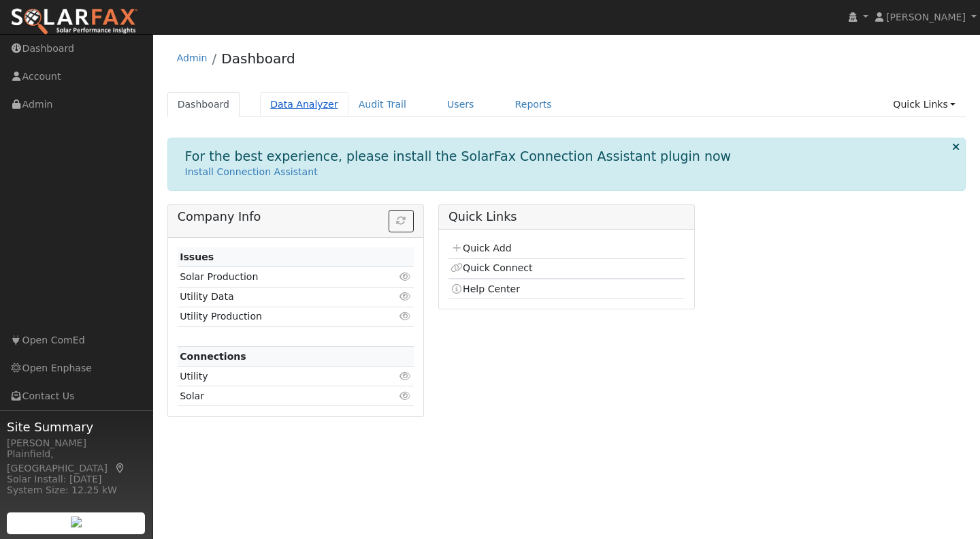 The height and width of the screenshot is (539, 980). Describe the element at coordinates (534, 104) in the screenshot. I see `a: Reports` at that location.